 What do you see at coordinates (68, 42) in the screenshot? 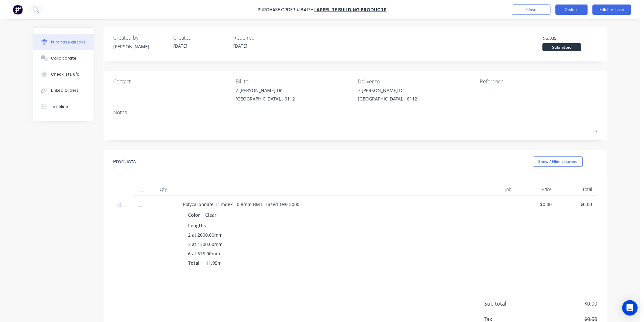
I see `div: Purchase details` at bounding box center [68, 42].